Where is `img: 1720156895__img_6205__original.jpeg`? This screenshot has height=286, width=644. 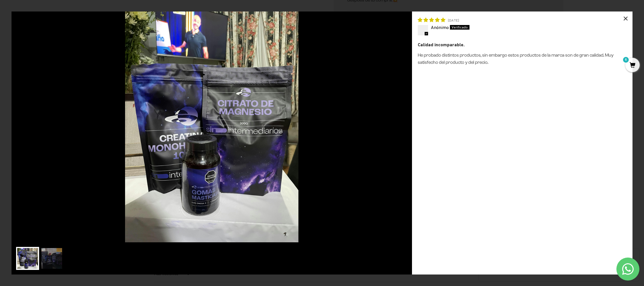
img: 1720156895__img_6205__original.jpeg is located at coordinates (211, 127).